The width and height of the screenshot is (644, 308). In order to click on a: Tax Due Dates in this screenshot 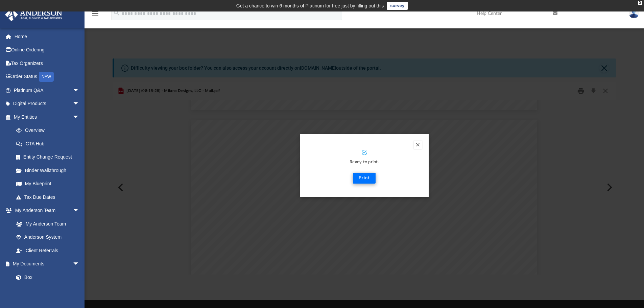, I will do `click(49, 197)`.